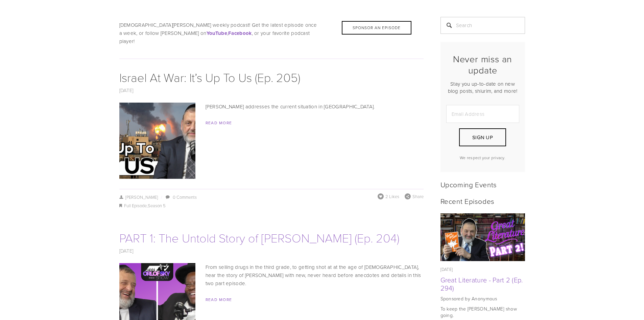  Describe the element at coordinates (483, 157) in the screenshot. I see `p: We respect your privacy.` at that location.